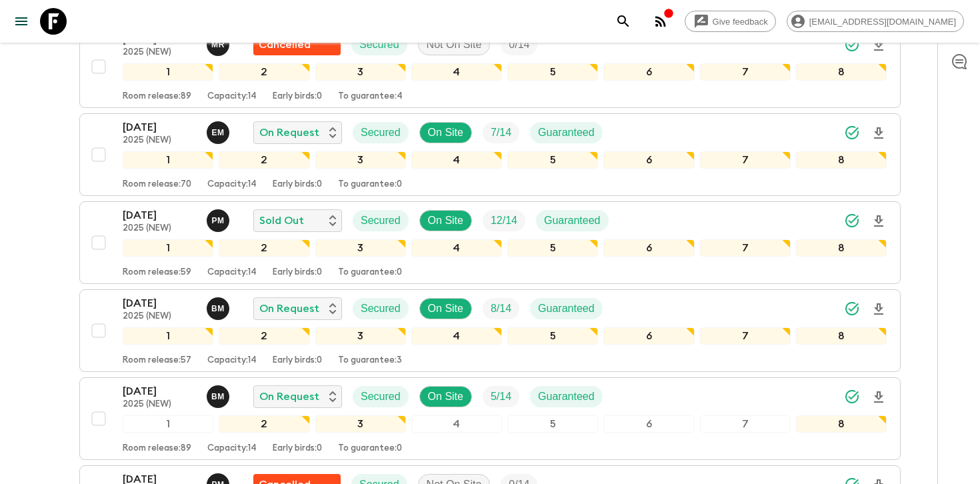 The height and width of the screenshot is (484, 980). What do you see at coordinates (501, 309) in the screenshot?
I see `p: 8 / 14` at bounding box center [501, 309].